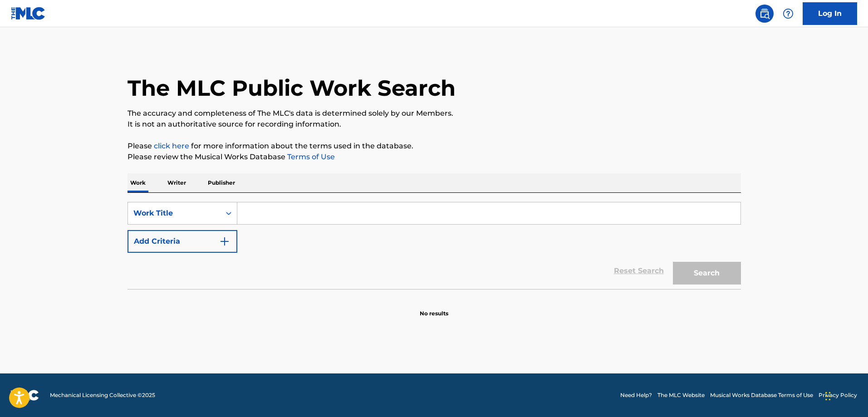 The width and height of the screenshot is (868, 417). Describe the element at coordinates (434, 157) in the screenshot. I see `p: Please review the Musical Works Database` at that location.